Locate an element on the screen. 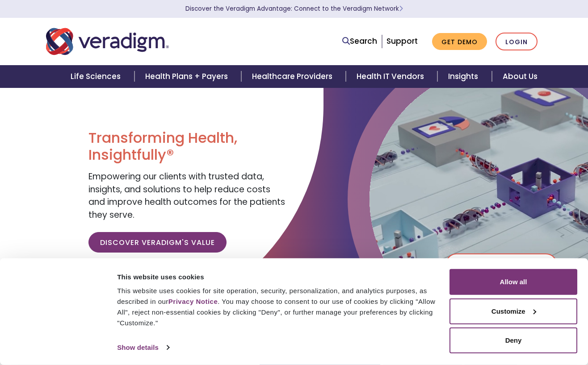 This screenshot has height=365, width=588. span: Learn More is located at coordinates (401, 8).